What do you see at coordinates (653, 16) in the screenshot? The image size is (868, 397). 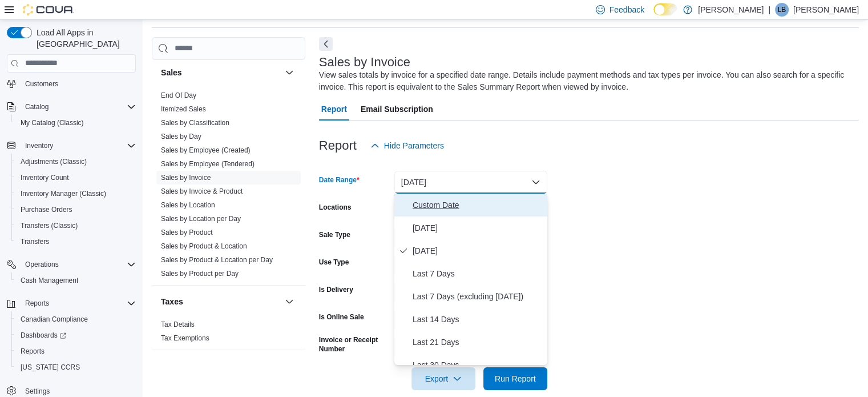 I see `span: Dark Mode` at bounding box center [653, 16].